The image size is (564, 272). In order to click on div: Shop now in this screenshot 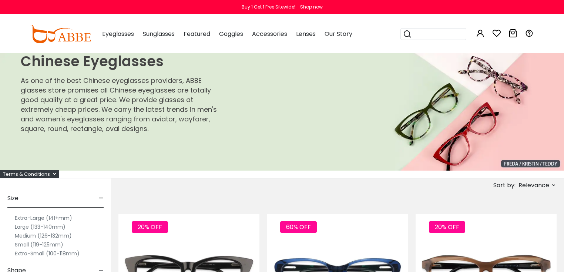, I will do `click(311, 7)`.